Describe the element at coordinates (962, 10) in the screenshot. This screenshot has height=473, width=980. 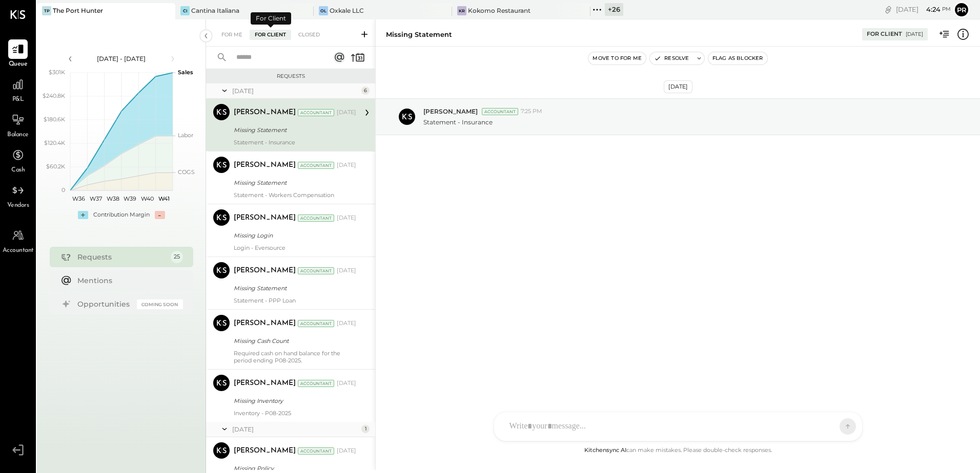
I see `button: Pr` at that location.